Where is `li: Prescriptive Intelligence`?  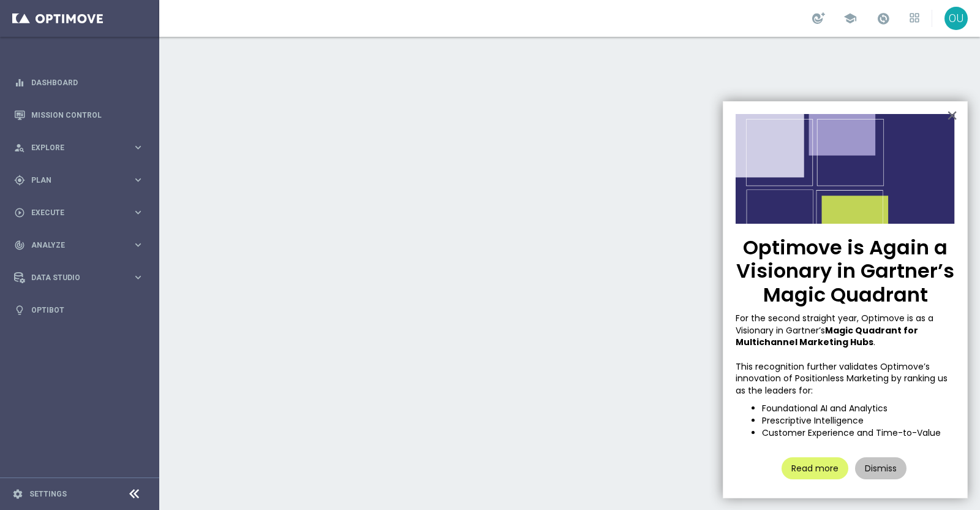
li: Prescriptive Intelligence is located at coordinates (858, 421).